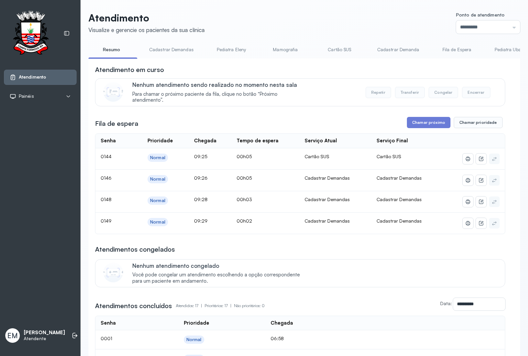  Describe the element at coordinates (219, 278) in the screenshot. I see `span: Você pode congelar um atendimento escolhendo a opção correspondente para um paciente em andamento.` at that location.